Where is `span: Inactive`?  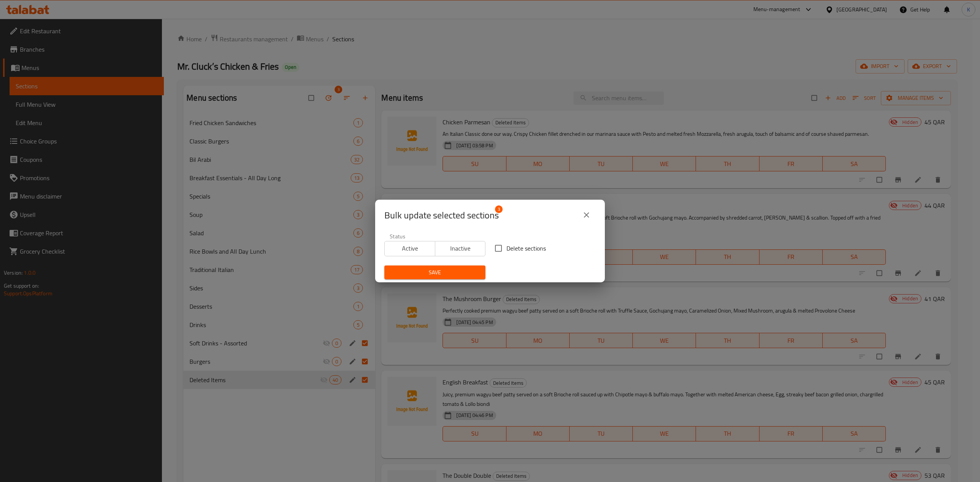
span: Inactive is located at coordinates (460, 248).